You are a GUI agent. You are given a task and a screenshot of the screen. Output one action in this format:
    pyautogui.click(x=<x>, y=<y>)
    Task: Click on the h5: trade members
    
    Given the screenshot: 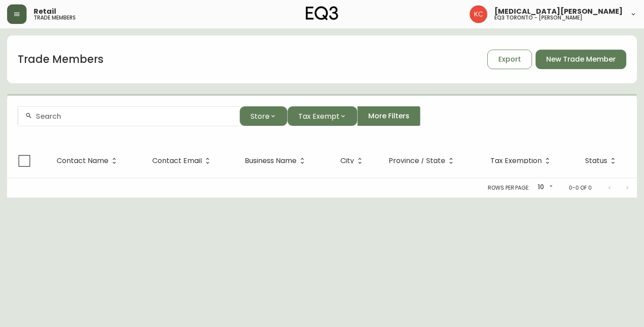 What is the action you would take?
    pyautogui.click(x=54, y=18)
    